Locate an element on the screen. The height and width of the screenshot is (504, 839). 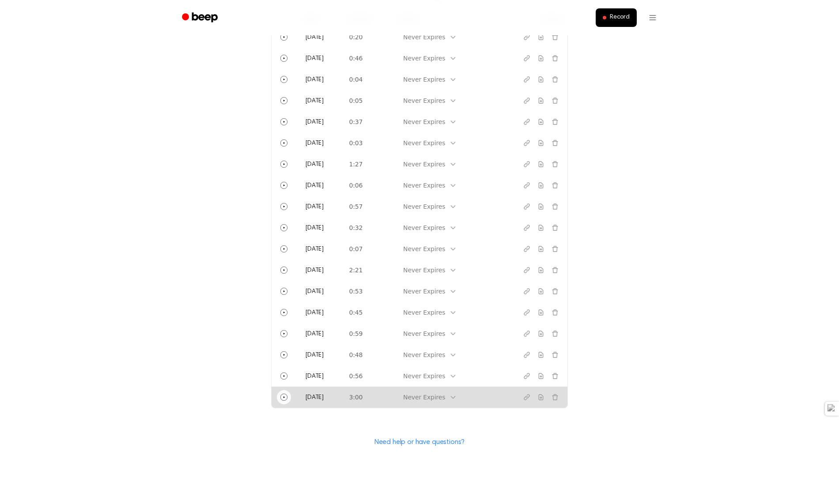
td: 0:06 is located at coordinates (368, 185).